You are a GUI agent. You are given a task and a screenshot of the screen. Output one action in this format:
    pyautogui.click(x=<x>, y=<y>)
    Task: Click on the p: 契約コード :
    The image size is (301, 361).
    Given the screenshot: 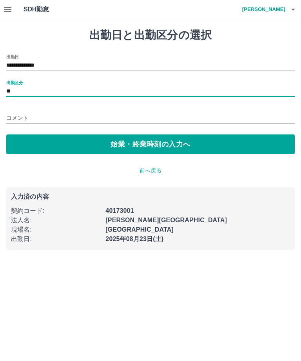 What is the action you would take?
    pyautogui.click(x=56, y=211)
    